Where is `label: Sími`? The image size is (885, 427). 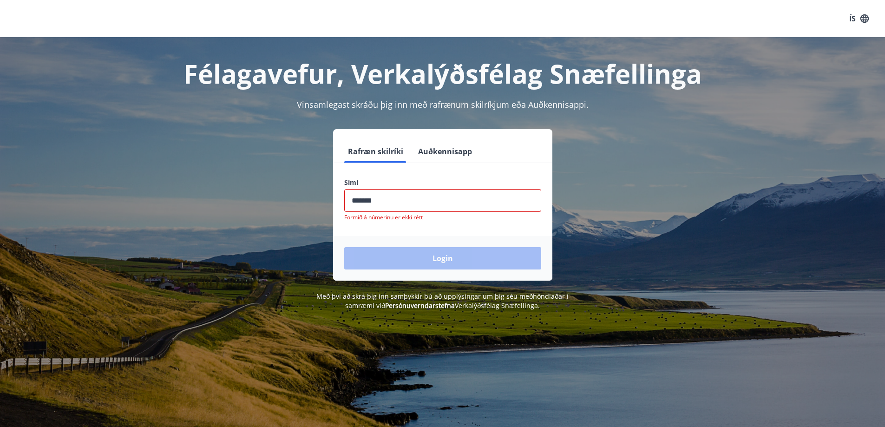
label: Sími is located at coordinates (443, 183).